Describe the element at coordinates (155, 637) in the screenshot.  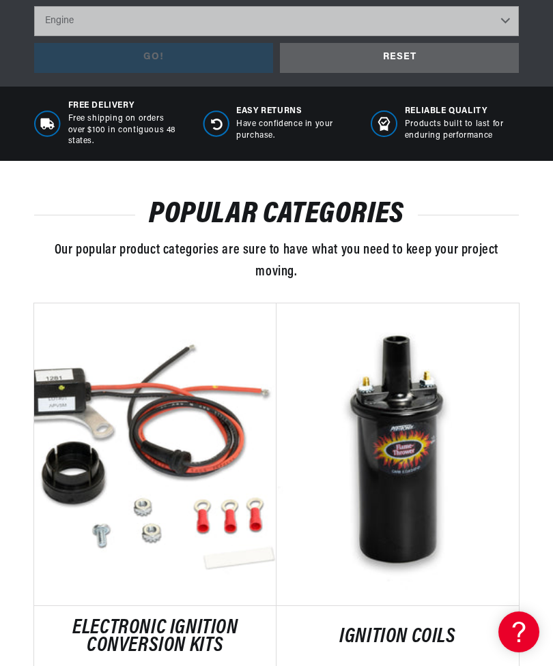
I see `a: ELECTRONIC IGNITION CONVERSION KITS` at that location.